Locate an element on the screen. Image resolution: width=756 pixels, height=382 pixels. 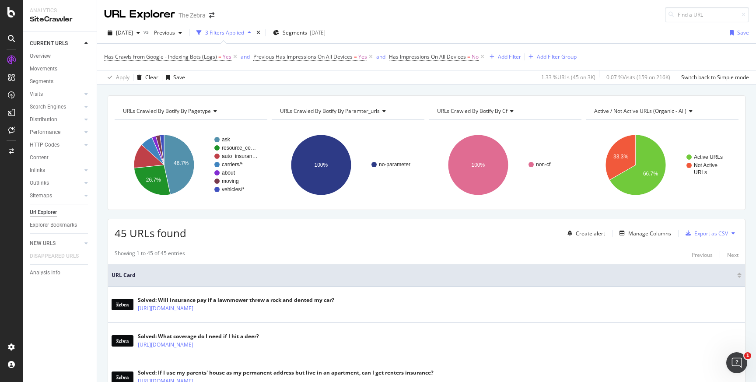
div: 3 Filters Applied is located at coordinates (225, 32).